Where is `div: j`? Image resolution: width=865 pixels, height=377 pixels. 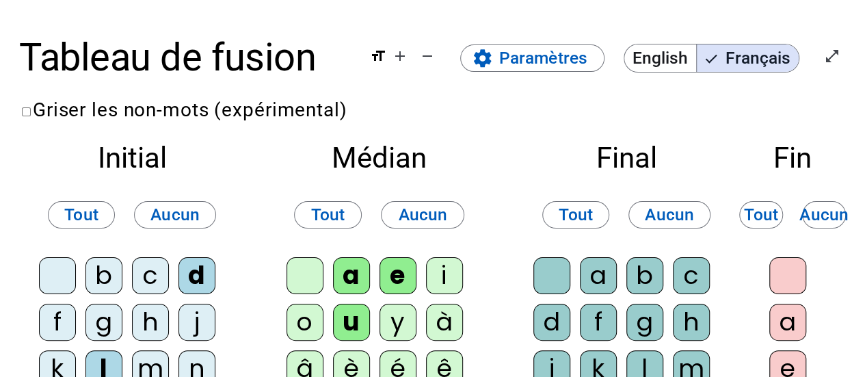 div: j is located at coordinates (197, 322).